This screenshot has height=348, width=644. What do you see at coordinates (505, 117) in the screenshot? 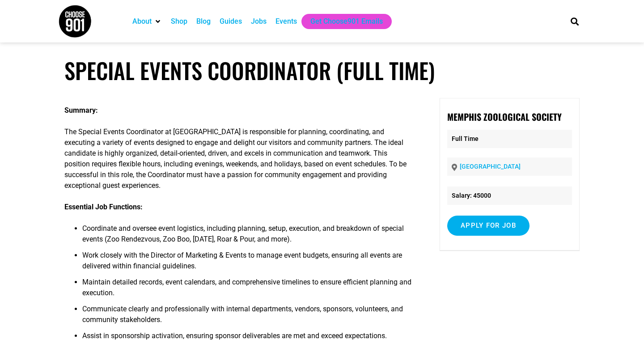
I see `strong: Memphis Zoological Society` at bounding box center [505, 117].